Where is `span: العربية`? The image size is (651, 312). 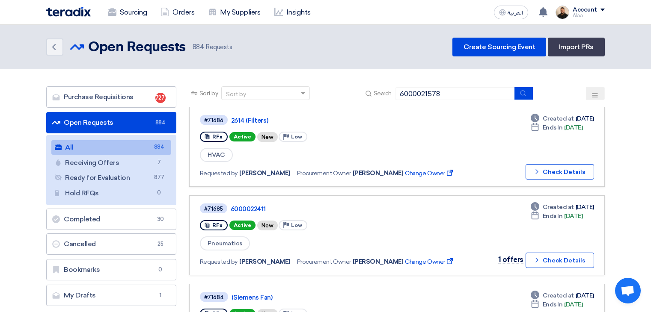 span: العربية is located at coordinates (515, 13).